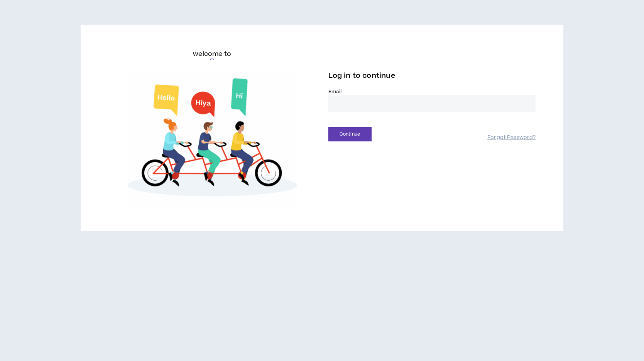  Describe the element at coordinates (212, 139) in the screenshot. I see `img: Welcome to Wripple` at that location.